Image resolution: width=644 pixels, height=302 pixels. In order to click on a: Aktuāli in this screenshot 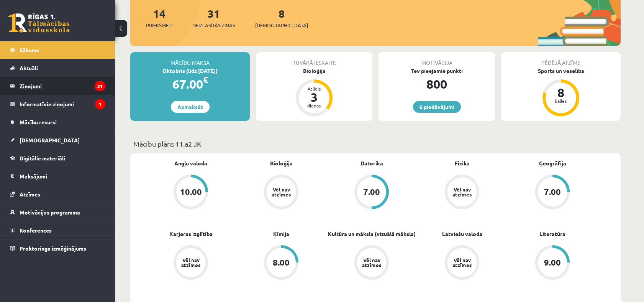, I will do `click(58, 68)`.